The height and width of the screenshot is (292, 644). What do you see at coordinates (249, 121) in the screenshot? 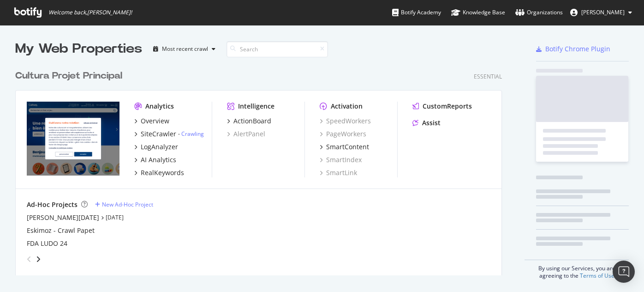
I see `a: ActionBoard` at bounding box center [249, 121].